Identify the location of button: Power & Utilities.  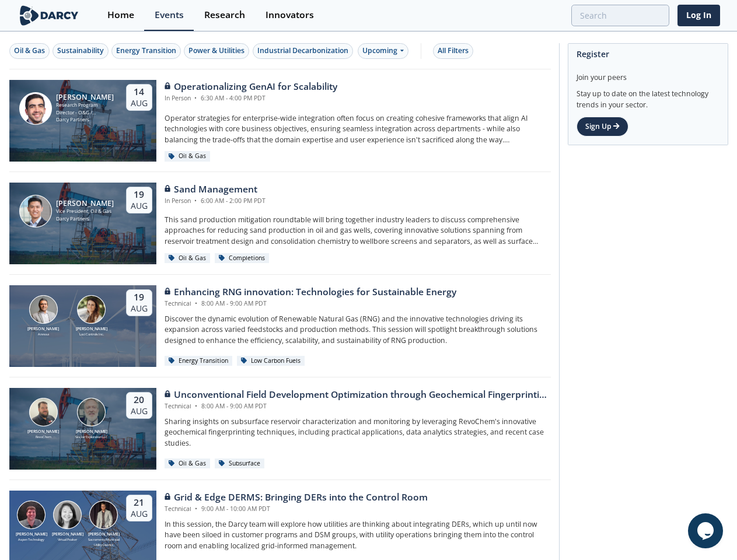
(216, 51).